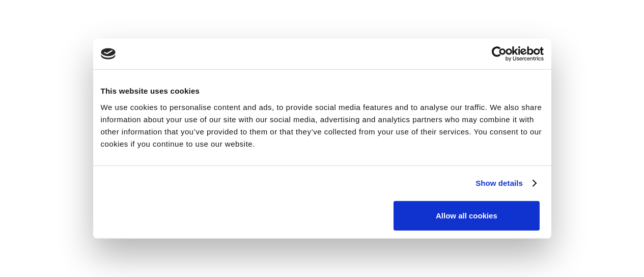 This screenshot has height=277, width=644. What do you see at coordinates (322, 125) in the screenshot?
I see `div: We use cookies to personalise content and ads, to provide social media features and to analyse ou...` at bounding box center [322, 125].